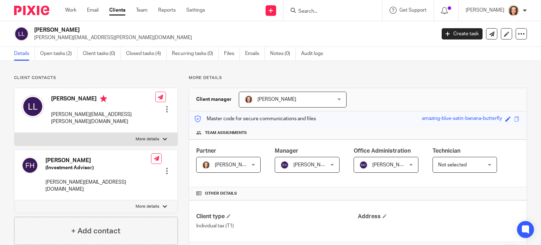 The width and height of the screenshot is (541, 245). What do you see at coordinates (413, 10) in the screenshot?
I see `span: Get Support` at bounding box center [413, 10].